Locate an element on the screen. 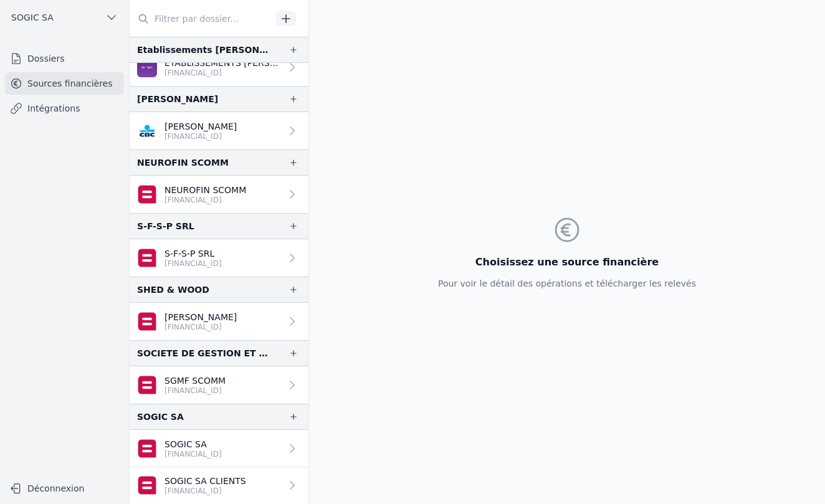 The image size is (825, 504). p: SOGIC SA is located at coordinates (193, 444).